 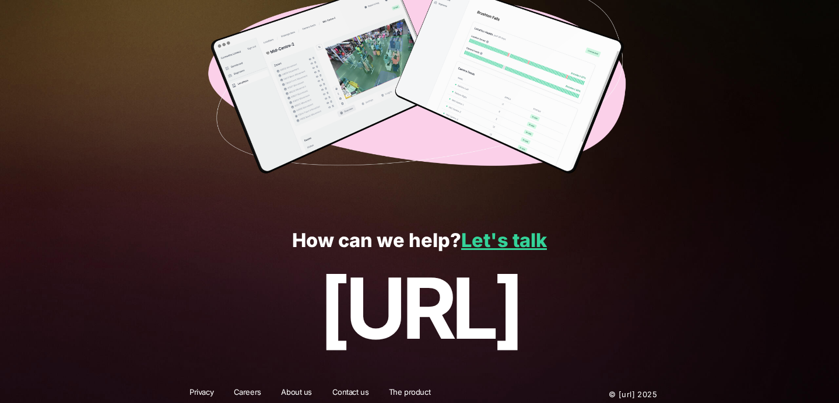 What do you see at coordinates (247, 394) in the screenshot?
I see `a: Careers` at bounding box center [247, 394].